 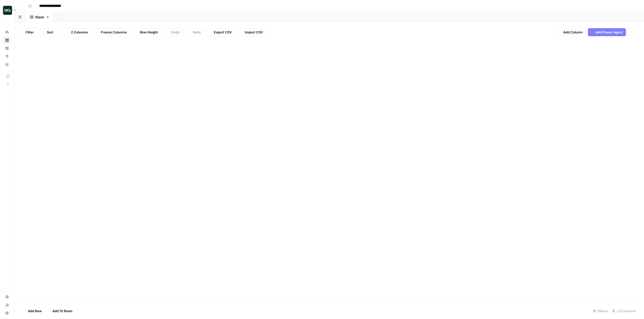 What do you see at coordinates (624, 311) in the screenshot?
I see `div: 2/2 Columns` at bounding box center [624, 311].